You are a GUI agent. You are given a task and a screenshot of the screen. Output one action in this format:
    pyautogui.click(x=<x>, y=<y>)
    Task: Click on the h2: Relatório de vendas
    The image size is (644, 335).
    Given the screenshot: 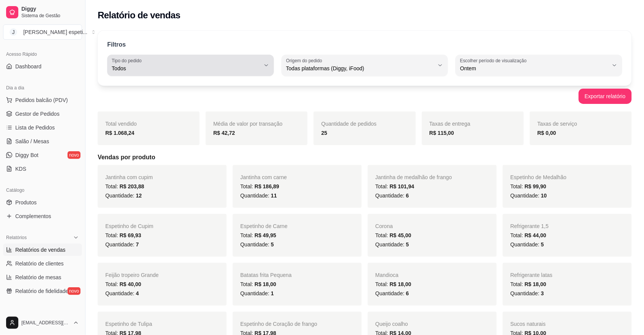 What is the action you would take?
    pyautogui.click(x=139, y=15)
    